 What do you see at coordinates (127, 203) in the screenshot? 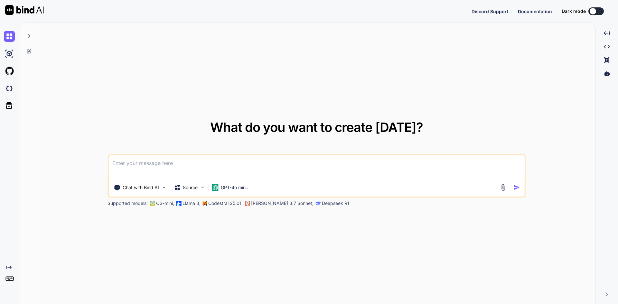
I see `p: Supported models:` at bounding box center [127, 203].